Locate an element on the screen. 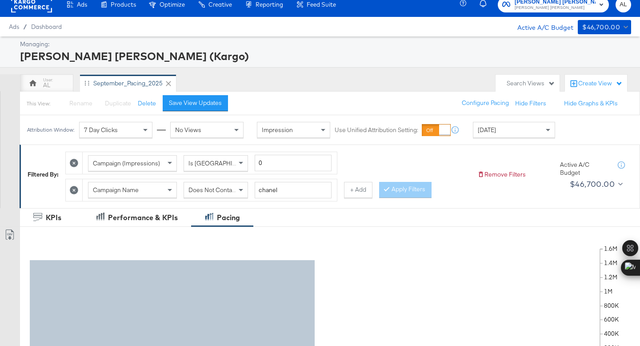 The width and height of the screenshot is (640, 346). span: 7 Day Clicks is located at coordinates (101, 130).